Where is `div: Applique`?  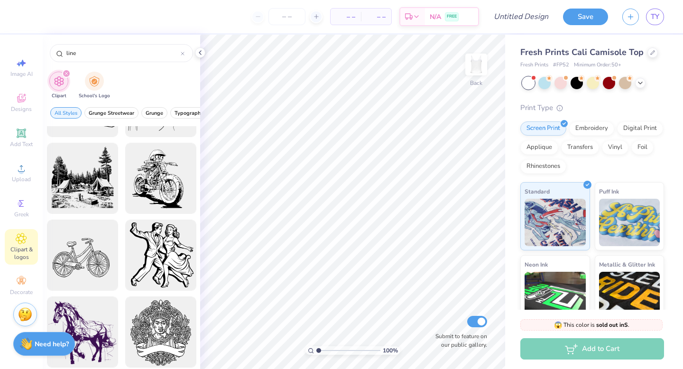 div: Applique is located at coordinates (539, 147).